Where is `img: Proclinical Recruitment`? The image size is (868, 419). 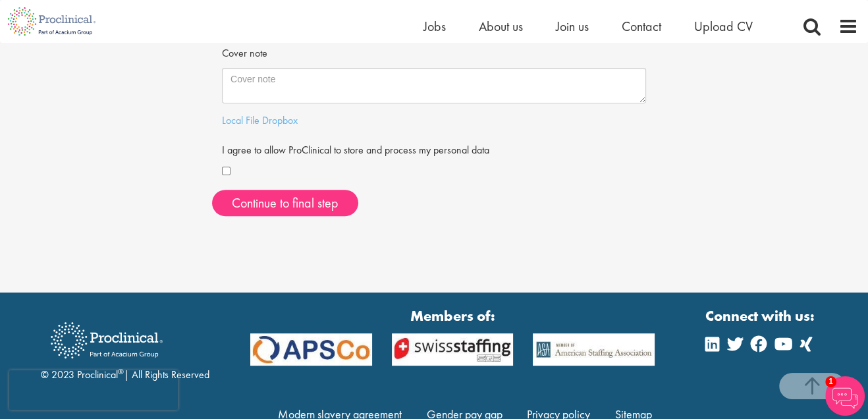 img: Proclinical Recruitment is located at coordinates (107, 340).